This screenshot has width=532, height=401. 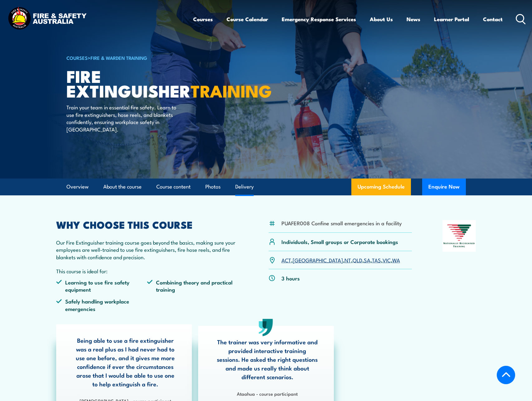 I want to click on a: News, so click(x=413, y=19).